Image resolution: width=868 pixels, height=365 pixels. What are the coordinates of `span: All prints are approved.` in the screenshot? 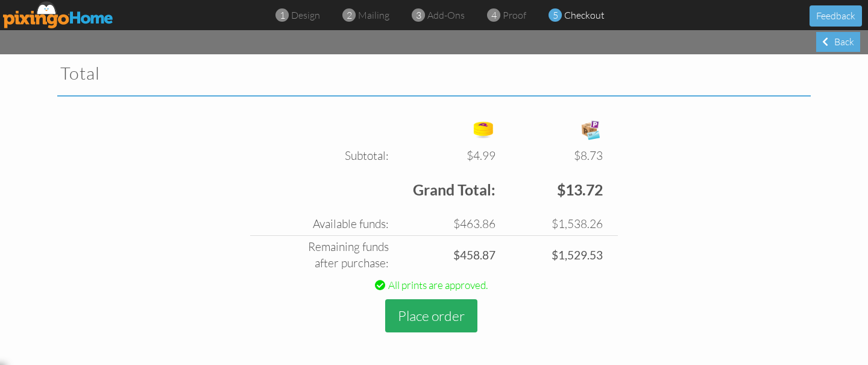 It's located at (438, 285).